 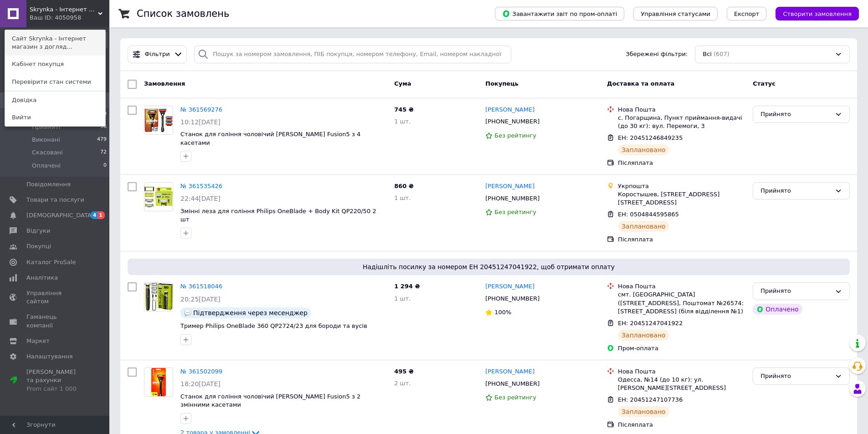 What do you see at coordinates (49, 18) in the screenshot?
I see `div: Ваш ID: 4050958` at bounding box center [49, 18].